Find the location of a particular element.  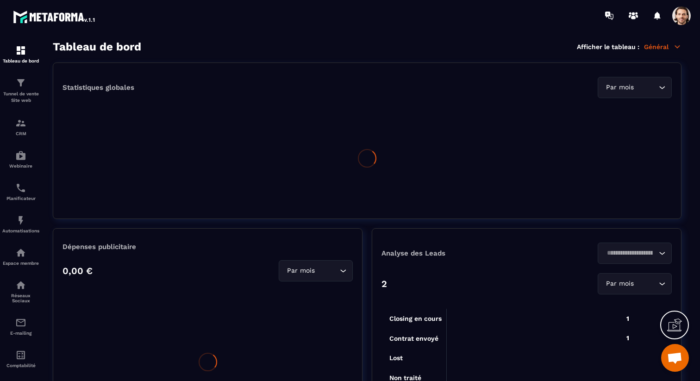

p: Statistiques globales is located at coordinates (98, 88).